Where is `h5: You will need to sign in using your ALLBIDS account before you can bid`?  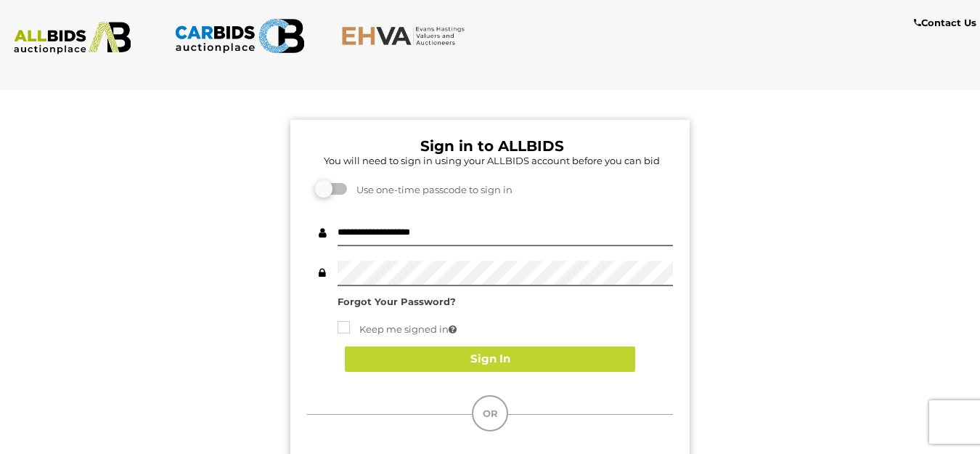 h5: You will need to sign in using your ALLBIDS account before you can bid is located at coordinates (492, 160).